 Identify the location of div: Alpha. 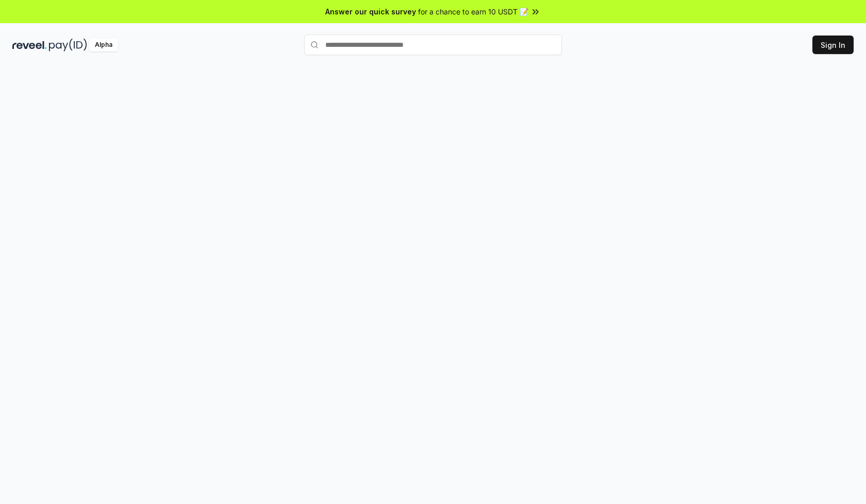
(103, 45).